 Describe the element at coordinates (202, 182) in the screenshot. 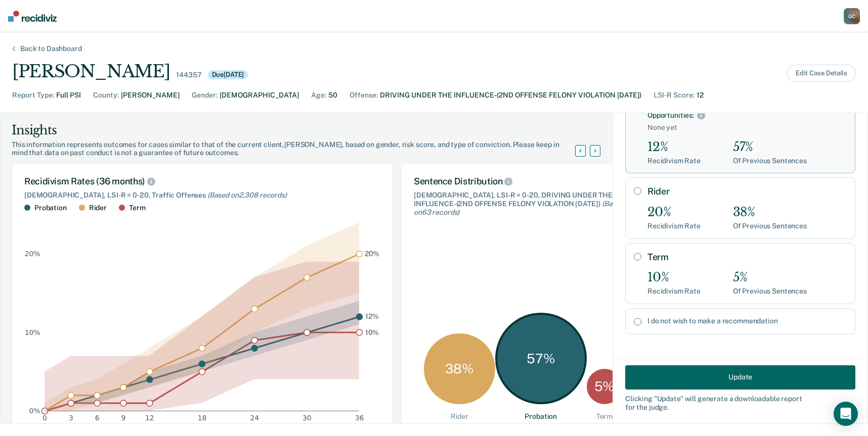

I see `div: Recidivism Rates (36 months)` at that location.